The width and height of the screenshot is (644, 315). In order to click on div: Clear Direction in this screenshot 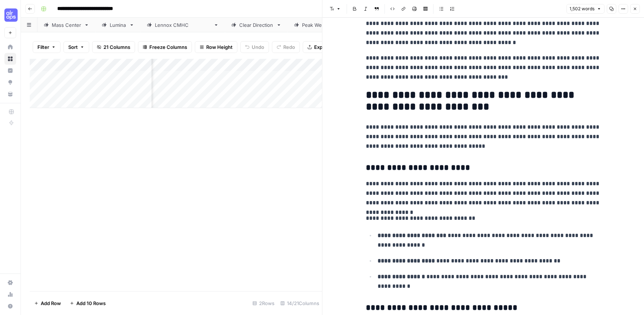, I will do `click(256, 25)`.